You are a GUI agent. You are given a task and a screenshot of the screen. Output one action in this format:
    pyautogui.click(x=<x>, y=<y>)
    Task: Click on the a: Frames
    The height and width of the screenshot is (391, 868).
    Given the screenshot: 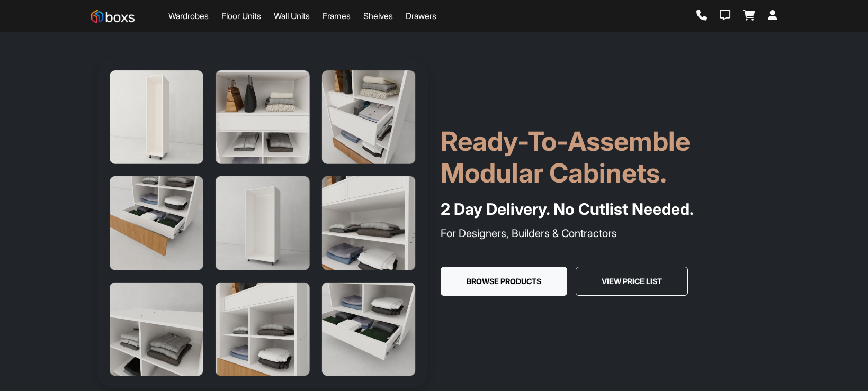 What is the action you would take?
    pyautogui.click(x=336, y=16)
    